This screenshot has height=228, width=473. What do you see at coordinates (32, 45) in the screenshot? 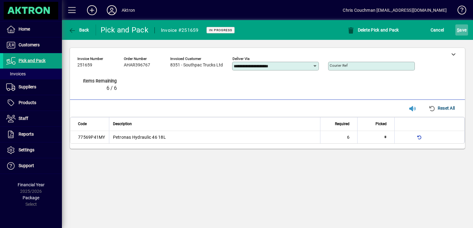
I see `a: Customers` at bounding box center [32, 45].